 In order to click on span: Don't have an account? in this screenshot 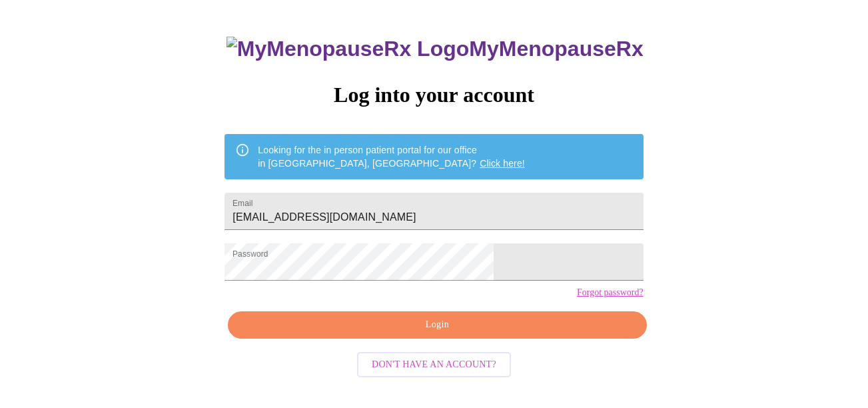, I will do `click(434, 365)`.